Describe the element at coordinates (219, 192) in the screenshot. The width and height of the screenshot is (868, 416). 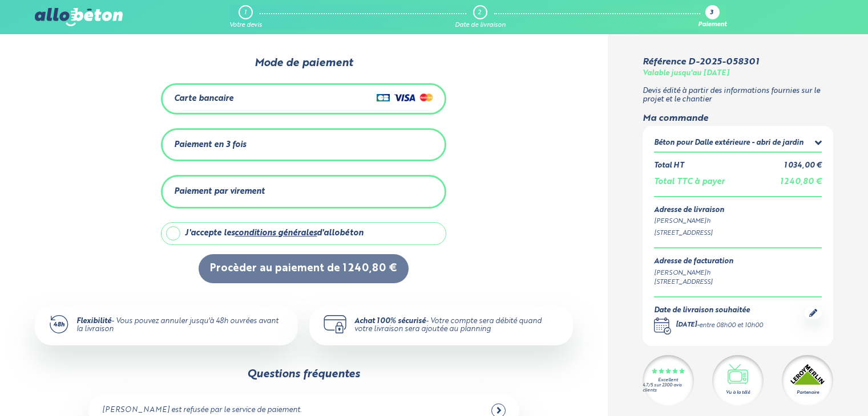
I see `div: Paiement par virement` at that location.